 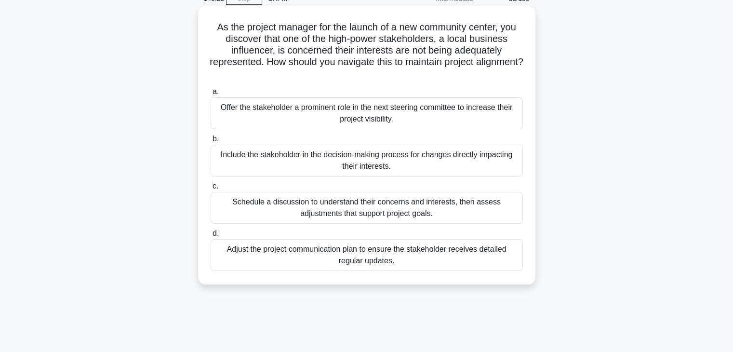 What do you see at coordinates (367, 208) in the screenshot?
I see `div: Schedule a discussion to understand their concerns and interests, then assess adjustments that su...` at bounding box center [367, 208].